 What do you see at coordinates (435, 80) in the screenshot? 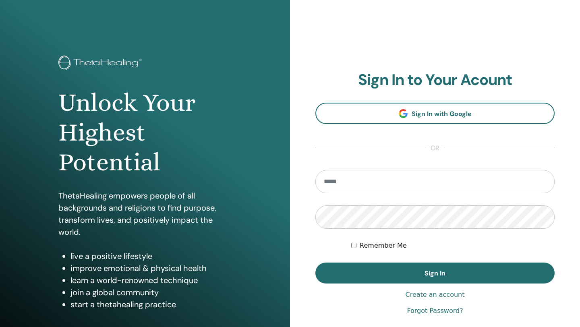
I see `h2: Sign In to Your Acount` at bounding box center [435, 80].